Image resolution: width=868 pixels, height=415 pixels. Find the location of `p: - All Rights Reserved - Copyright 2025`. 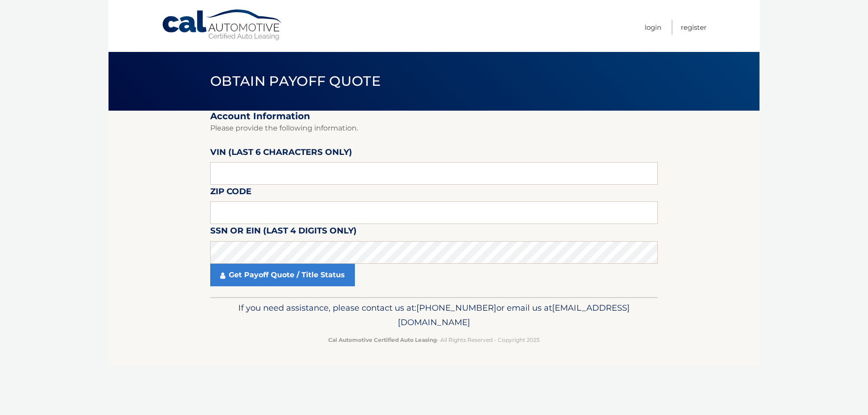

p: - All Rights Reserved - Copyright 2025 is located at coordinates (434, 340).